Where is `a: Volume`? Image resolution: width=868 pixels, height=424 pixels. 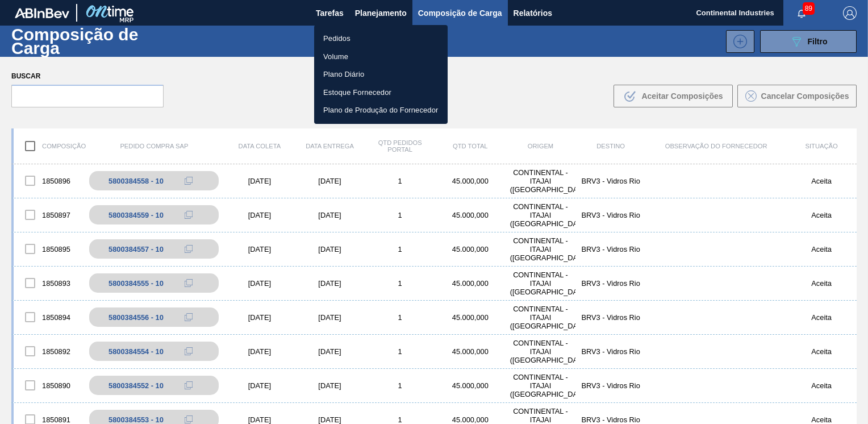
a: Volume is located at coordinates (381, 57).